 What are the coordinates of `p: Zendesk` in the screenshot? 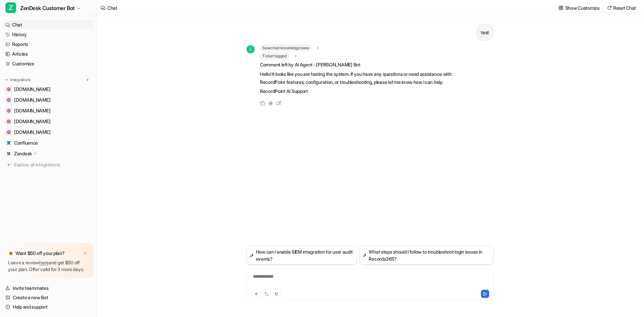 It's located at (23, 154).